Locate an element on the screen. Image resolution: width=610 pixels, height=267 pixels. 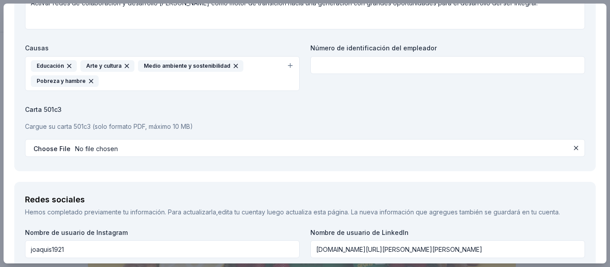
font: Causas is located at coordinates (37, 48).